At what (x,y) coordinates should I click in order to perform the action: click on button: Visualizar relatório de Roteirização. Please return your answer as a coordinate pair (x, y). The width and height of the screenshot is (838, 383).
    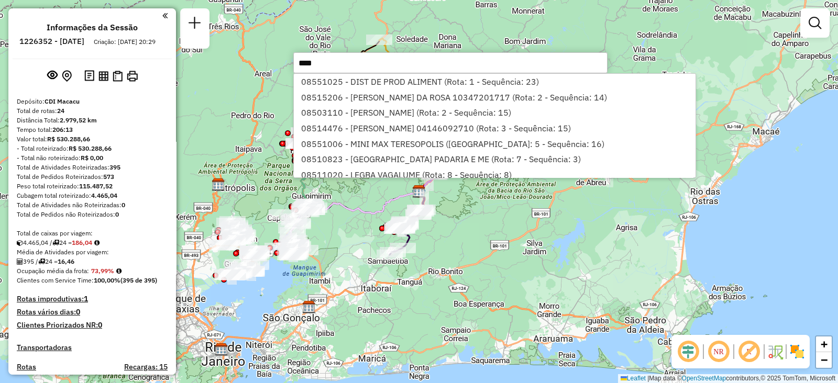
    Looking at the image, I should click on (103, 75).